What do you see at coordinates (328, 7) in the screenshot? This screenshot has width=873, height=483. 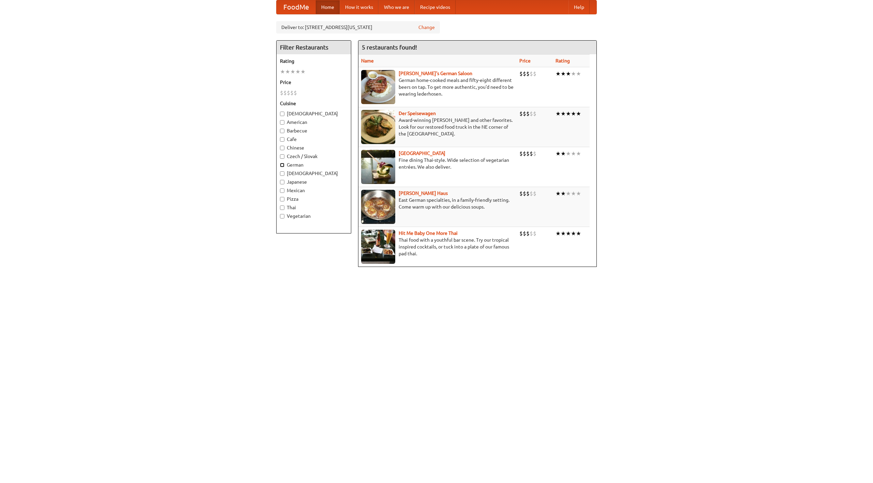 I see `a: Home` at bounding box center [328, 7].